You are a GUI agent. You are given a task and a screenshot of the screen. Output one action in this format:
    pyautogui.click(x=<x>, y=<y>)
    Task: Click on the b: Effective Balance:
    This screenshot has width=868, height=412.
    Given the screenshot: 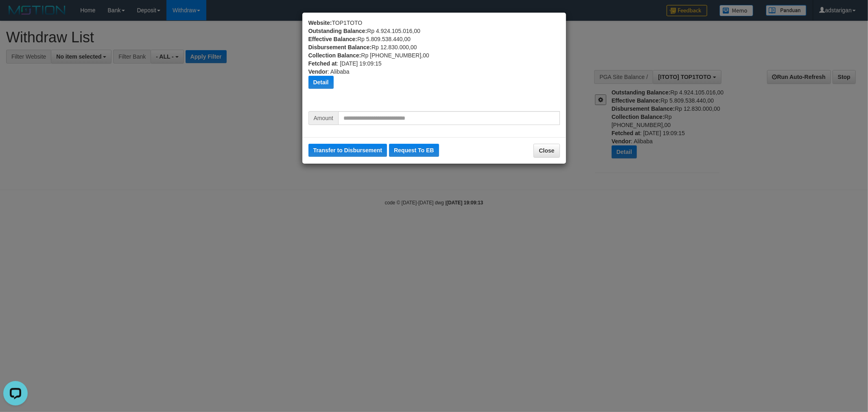 What is the action you would take?
    pyautogui.click(x=333, y=39)
    